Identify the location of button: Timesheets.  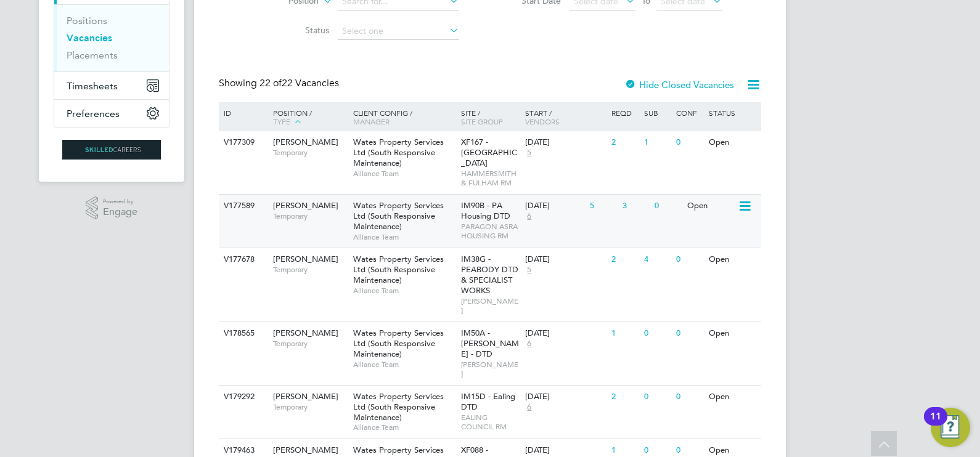
(112, 85).